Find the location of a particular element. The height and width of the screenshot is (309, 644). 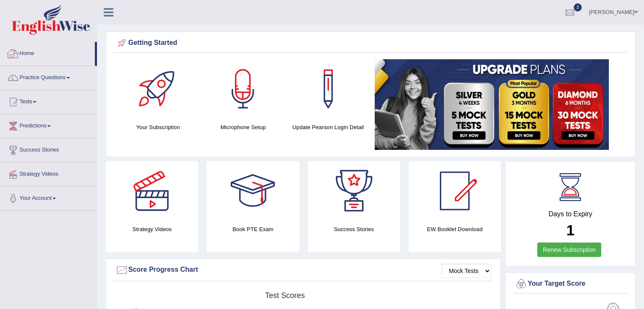

a: Strategy Videos is located at coordinates (49, 174).